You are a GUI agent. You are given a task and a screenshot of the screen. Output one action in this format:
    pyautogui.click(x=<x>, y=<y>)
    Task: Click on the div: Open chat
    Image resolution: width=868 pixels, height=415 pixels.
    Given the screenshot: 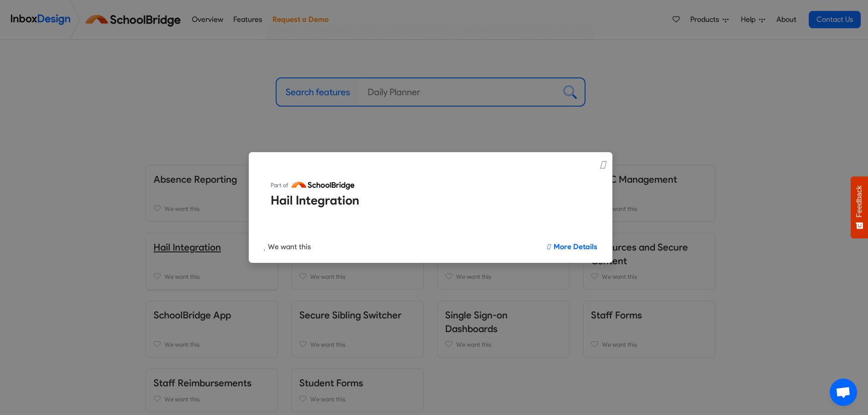 What is the action you would take?
    pyautogui.click(x=843, y=392)
    